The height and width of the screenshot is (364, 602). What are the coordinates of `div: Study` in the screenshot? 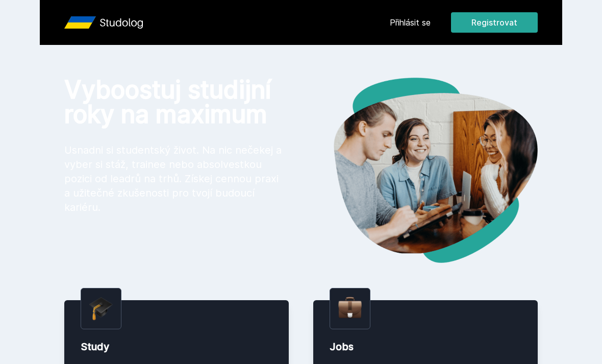 It's located at (176, 346).